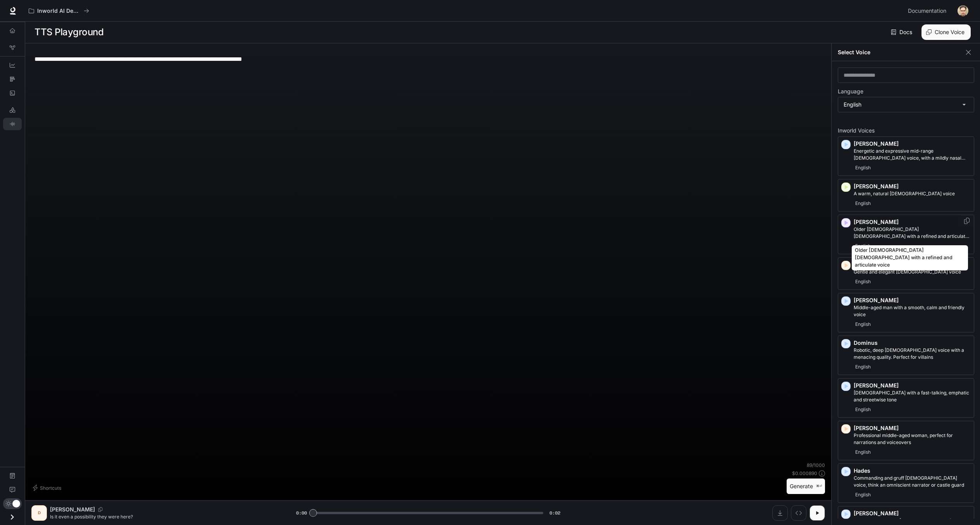 The image size is (980, 525). Describe the element at coordinates (912, 354) in the screenshot. I see `p: Robotic, deep male voice with a menacing quality. Perfect for villains` at that location.